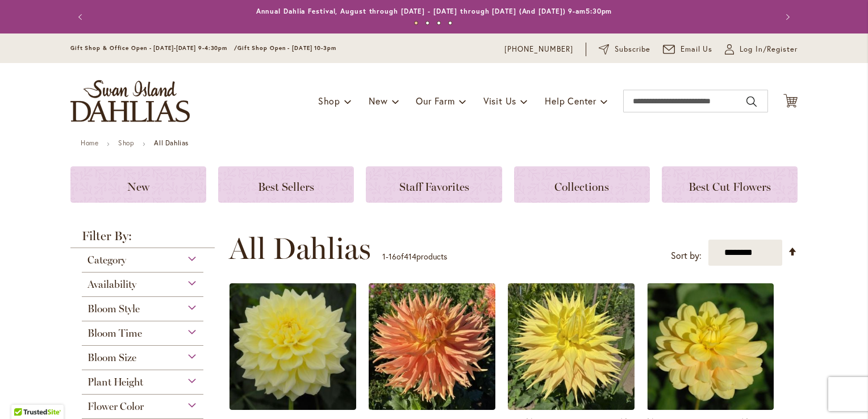  I want to click on a: Shop, so click(126, 143).